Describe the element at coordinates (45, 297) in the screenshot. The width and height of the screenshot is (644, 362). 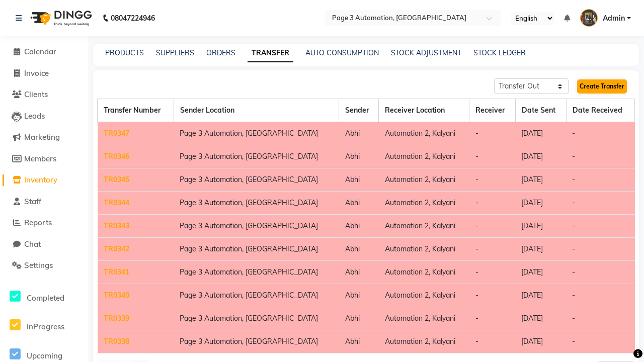
I see `span: Completed` at that location.